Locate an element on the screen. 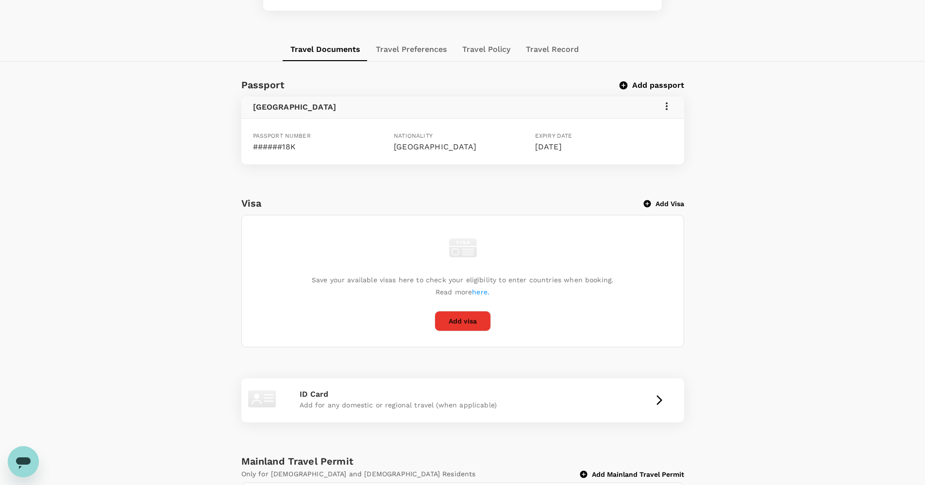 The width and height of the screenshot is (925, 485). button: Add Mainland Travel Permit is located at coordinates (632, 475).